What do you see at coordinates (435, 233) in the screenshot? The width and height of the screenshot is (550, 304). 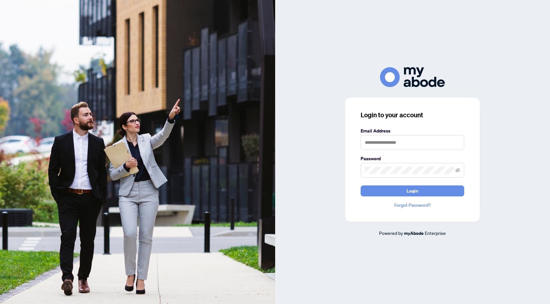 I see `span: Enterprise` at bounding box center [435, 233].